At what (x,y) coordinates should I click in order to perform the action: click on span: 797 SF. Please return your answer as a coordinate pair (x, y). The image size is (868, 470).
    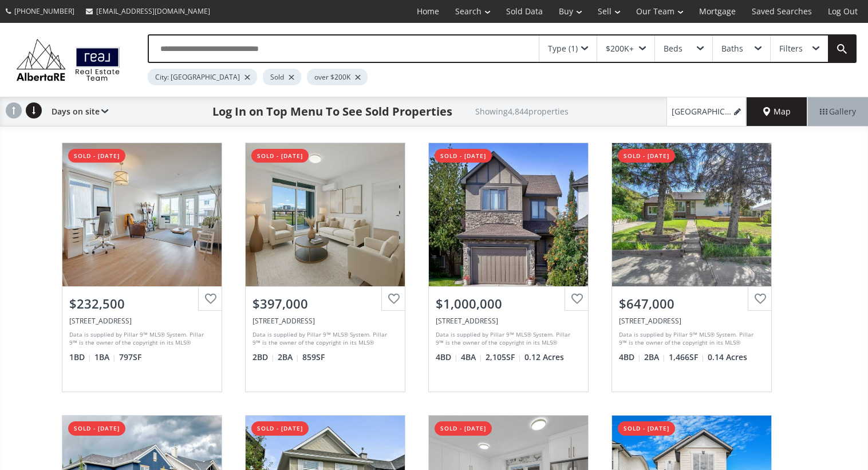
    Looking at the image, I should click on (130, 357).